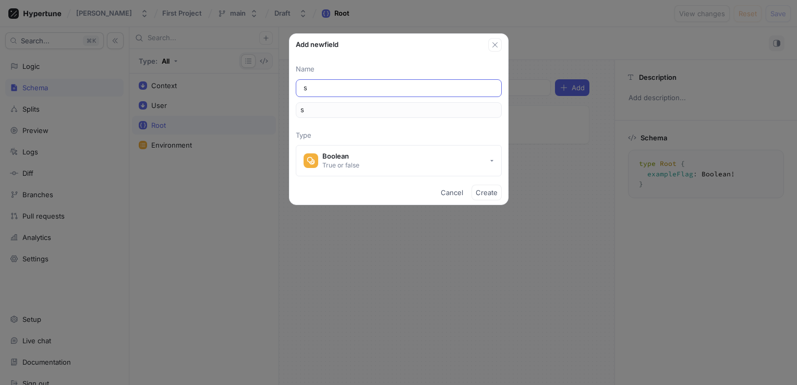 This screenshot has height=385, width=797. I want to click on input: Enter a name for this field, so click(399, 88).